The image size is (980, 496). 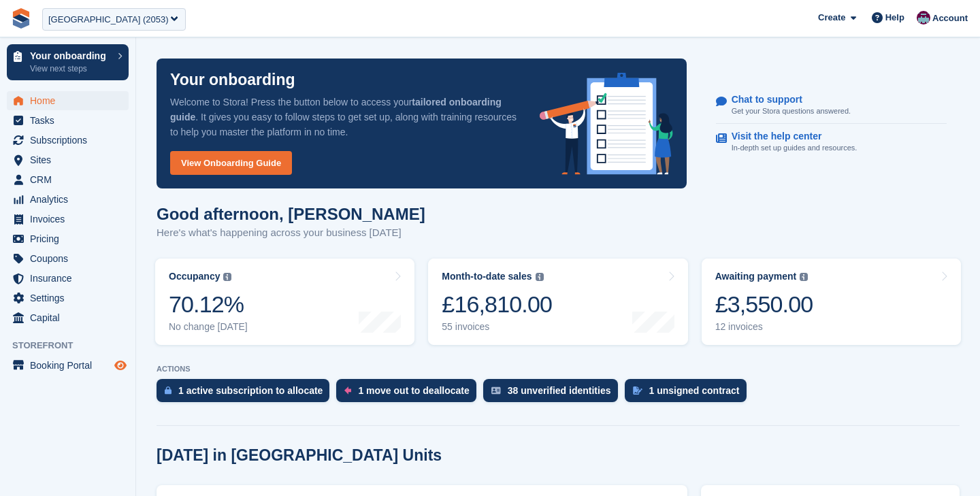 I want to click on div: 55 invoices, so click(x=497, y=326).